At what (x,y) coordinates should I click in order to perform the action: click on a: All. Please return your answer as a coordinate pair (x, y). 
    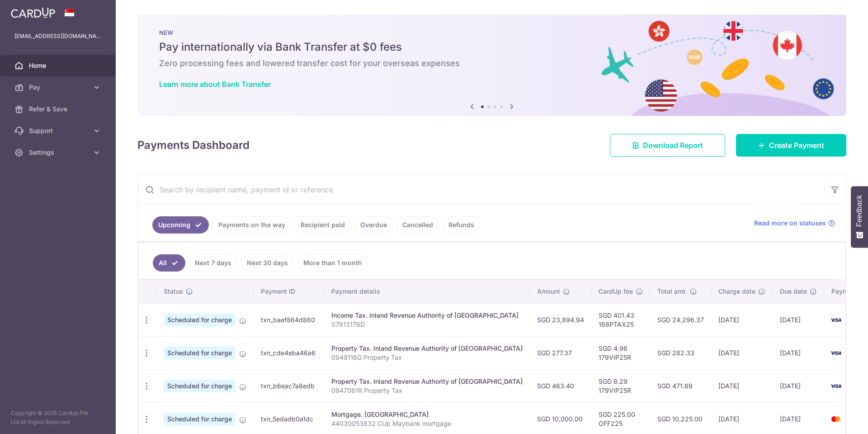
    Looking at the image, I should click on (169, 263).